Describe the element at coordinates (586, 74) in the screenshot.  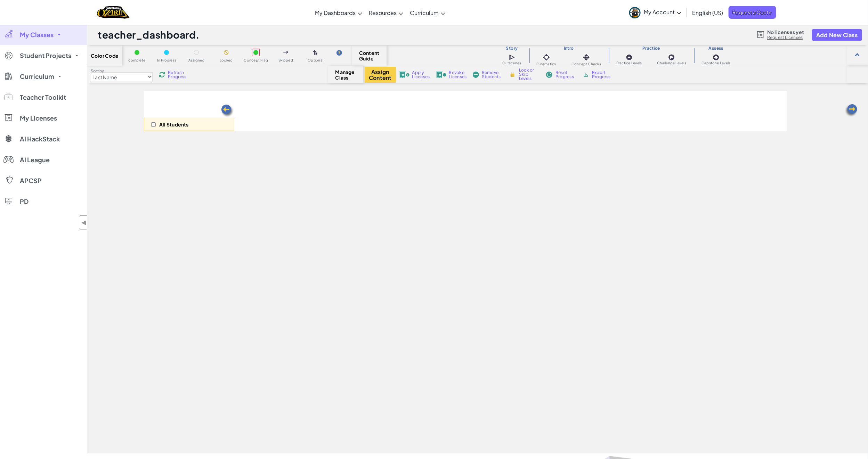
I see `img: IconArchive.svg` at that location.